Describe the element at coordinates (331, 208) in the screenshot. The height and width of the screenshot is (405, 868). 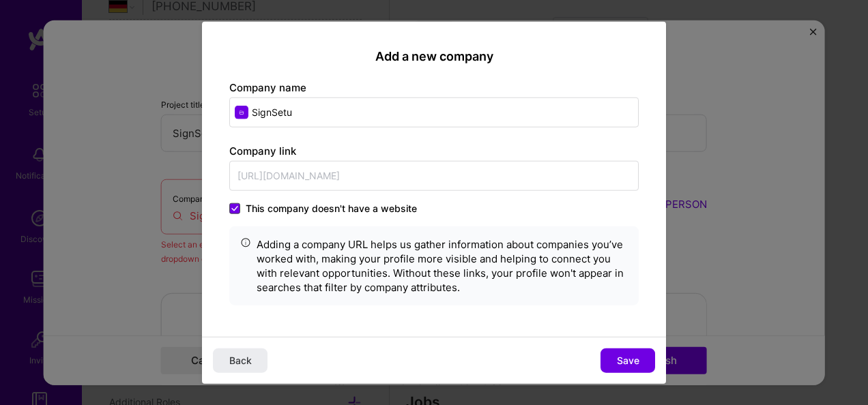
I see `span: This company doesn't have a website` at that location.